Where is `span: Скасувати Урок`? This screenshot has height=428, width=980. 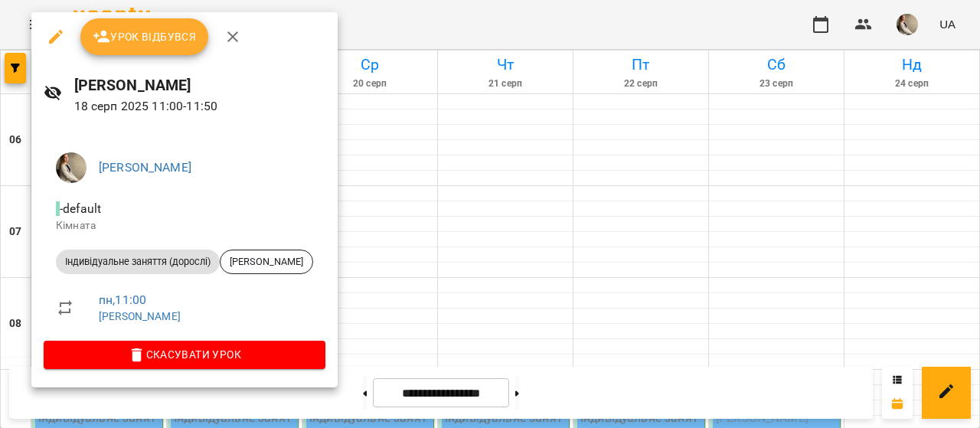 span: Скасувати Урок is located at coordinates (185, 354).